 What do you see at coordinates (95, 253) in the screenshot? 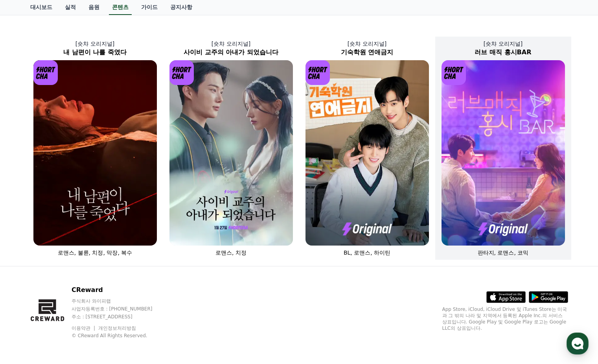
I see `span: 로맨스, 불륜, 치정, 막장, 복수` at bounding box center [95, 253].